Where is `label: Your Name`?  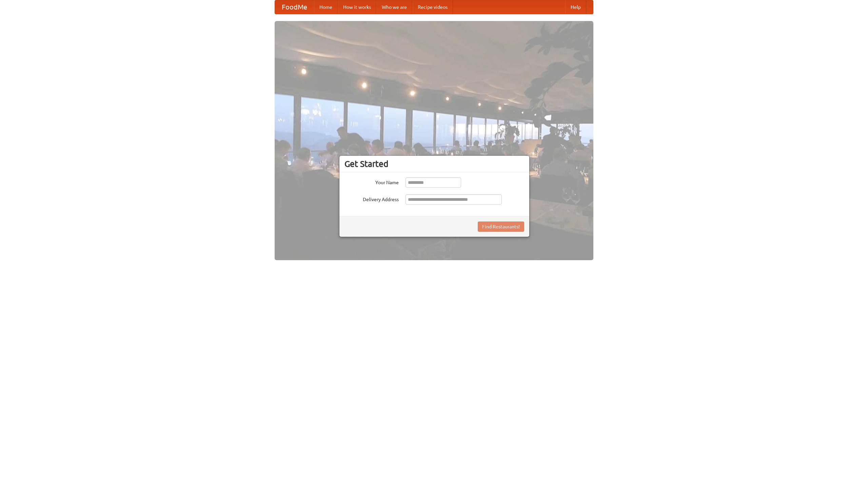
label: Your Name is located at coordinates (371, 181).